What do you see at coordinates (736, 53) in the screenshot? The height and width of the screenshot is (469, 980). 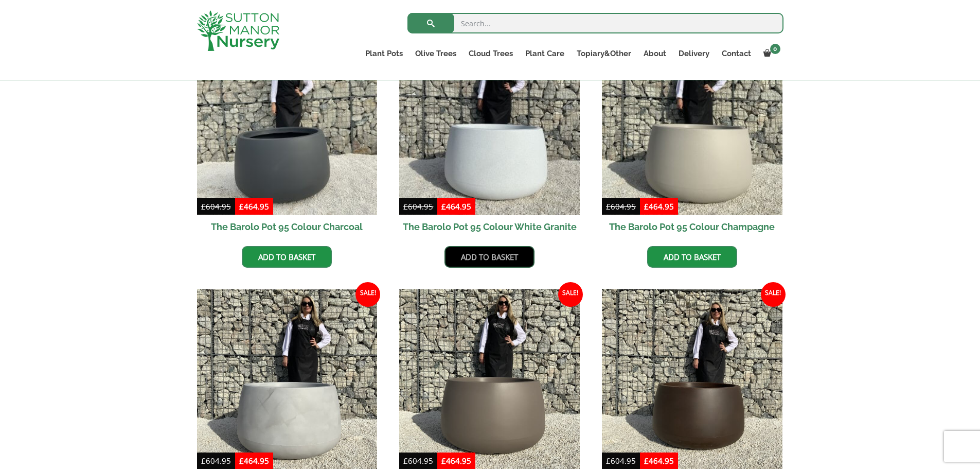 I see `a: Contact` at bounding box center [736, 53].